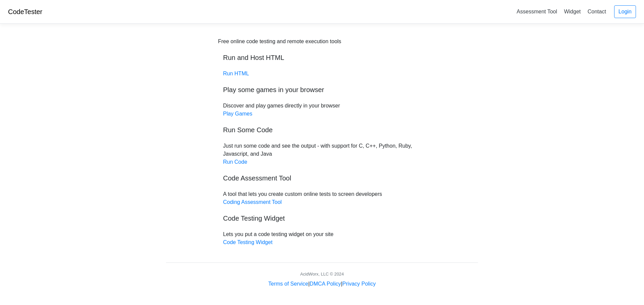 The image size is (644, 305). Describe the element at coordinates (252, 202) in the screenshot. I see `a: Coding Assessment Tool` at that location.